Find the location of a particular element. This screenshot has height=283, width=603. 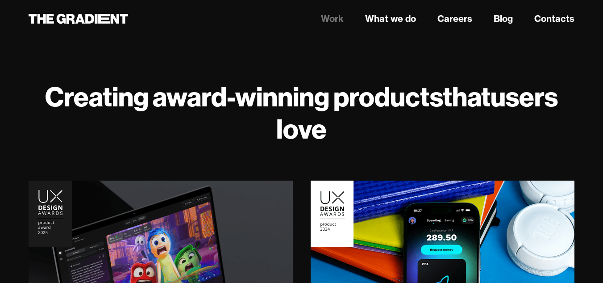

a: Blog is located at coordinates (503, 19).